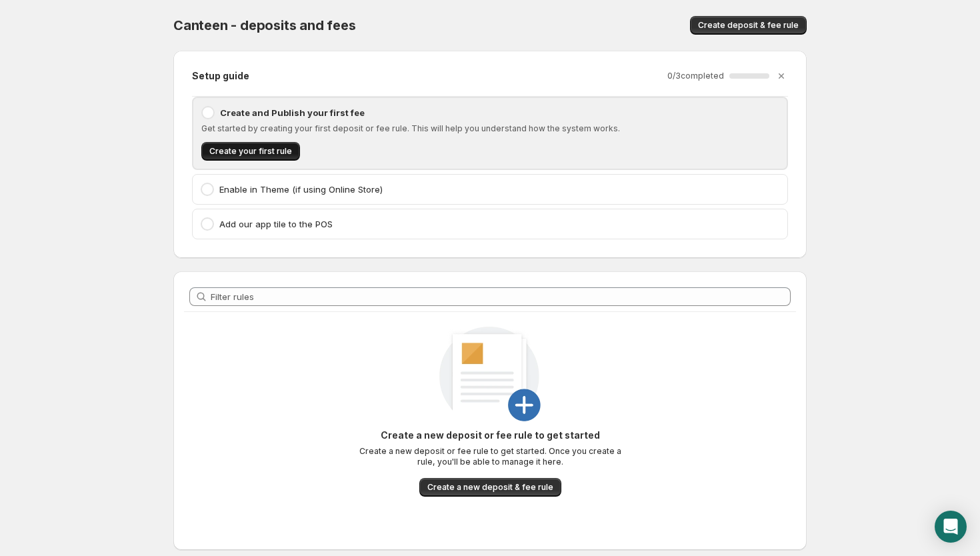 This screenshot has height=556, width=980. What do you see at coordinates (490, 436) in the screenshot?
I see `p: Create a new deposit or fee rule to get started` at bounding box center [490, 436].